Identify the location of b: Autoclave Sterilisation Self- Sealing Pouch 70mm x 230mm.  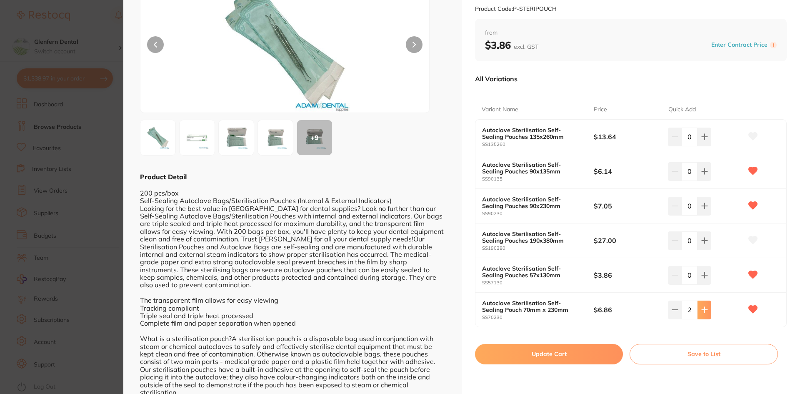
(532, 306).